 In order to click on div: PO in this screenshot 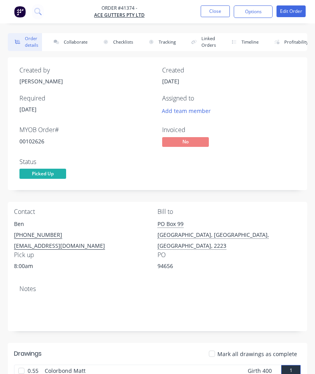, I will do `click(229, 255)`.